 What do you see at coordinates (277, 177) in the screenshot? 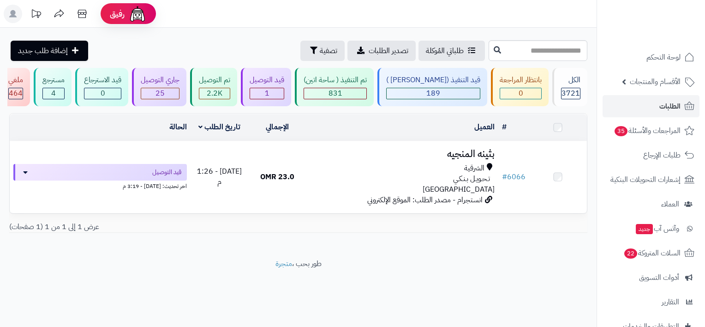
I see `span: 23.0 OMR` at bounding box center [277, 177].